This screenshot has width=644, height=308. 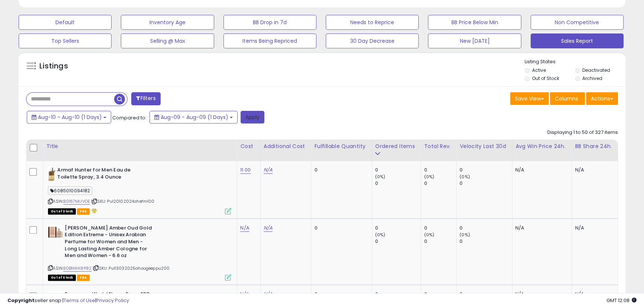 What do you see at coordinates (93, 211) in the screenshot?
I see `i: hazardous material` at bounding box center [93, 211].